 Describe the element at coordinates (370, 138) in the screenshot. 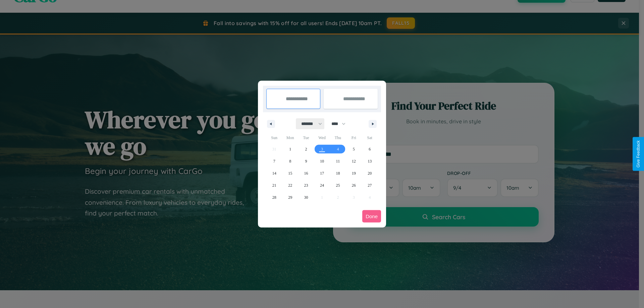

I see `span: Sat` at that location.